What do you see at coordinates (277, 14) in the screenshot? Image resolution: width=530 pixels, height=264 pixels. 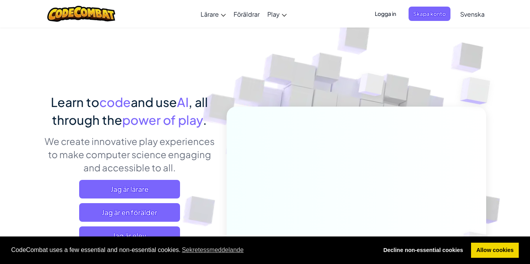 I see `a: Play` at bounding box center [277, 14].